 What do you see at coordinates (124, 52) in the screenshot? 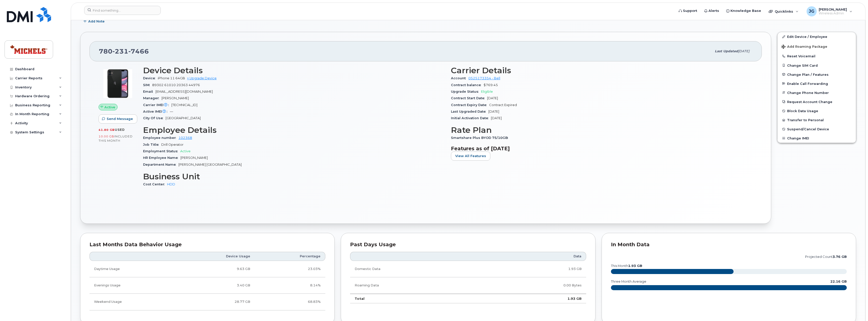
I see `span: 780` at bounding box center [124, 52].